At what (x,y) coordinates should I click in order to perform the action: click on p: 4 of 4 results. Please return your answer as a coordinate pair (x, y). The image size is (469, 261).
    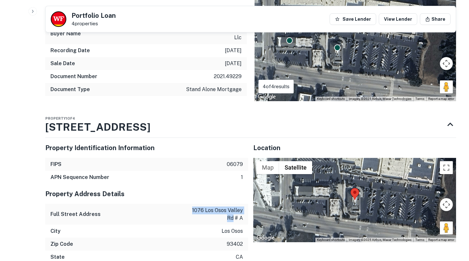
    Looking at the image, I should click on (276, 86).